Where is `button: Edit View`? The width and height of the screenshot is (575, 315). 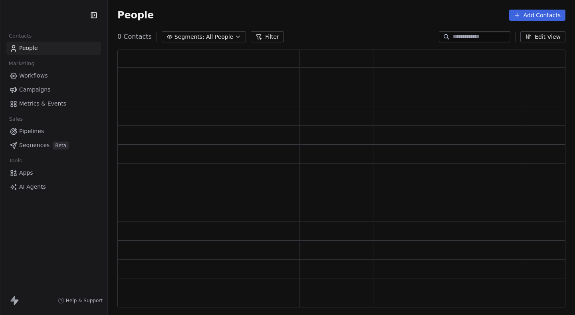
button: Edit View is located at coordinates (543, 37).